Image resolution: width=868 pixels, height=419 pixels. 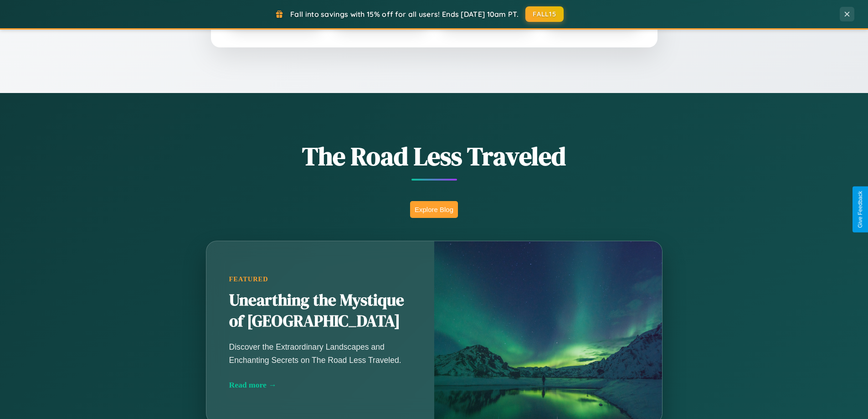 I want to click on h1: The Road Less Traveled, so click(x=434, y=156).